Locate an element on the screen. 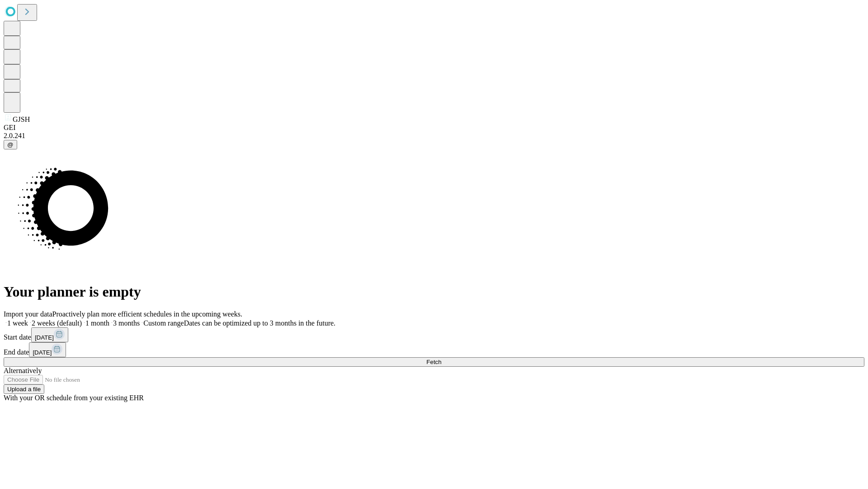  span: 3 months is located at coordinates (126, 323).